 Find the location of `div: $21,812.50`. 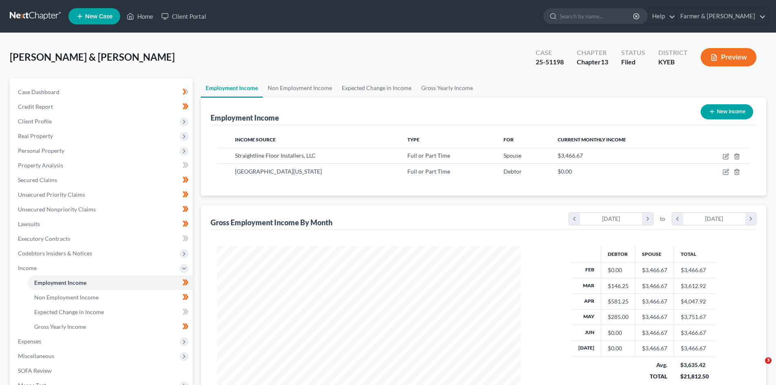

div: $21,812.50 is located at coordinates (694, 376).